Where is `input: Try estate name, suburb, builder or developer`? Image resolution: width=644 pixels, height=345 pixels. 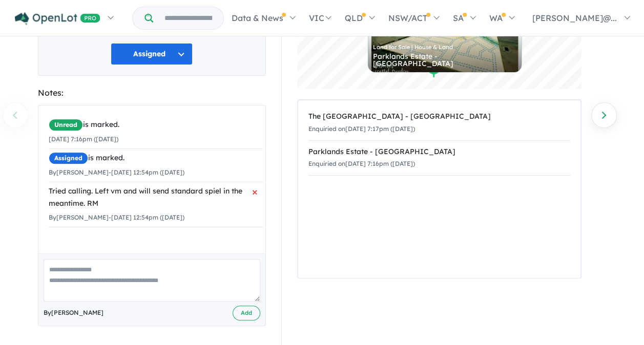
input: Try estate name, suburb, builder or developer is located at coordinates (188, 18).